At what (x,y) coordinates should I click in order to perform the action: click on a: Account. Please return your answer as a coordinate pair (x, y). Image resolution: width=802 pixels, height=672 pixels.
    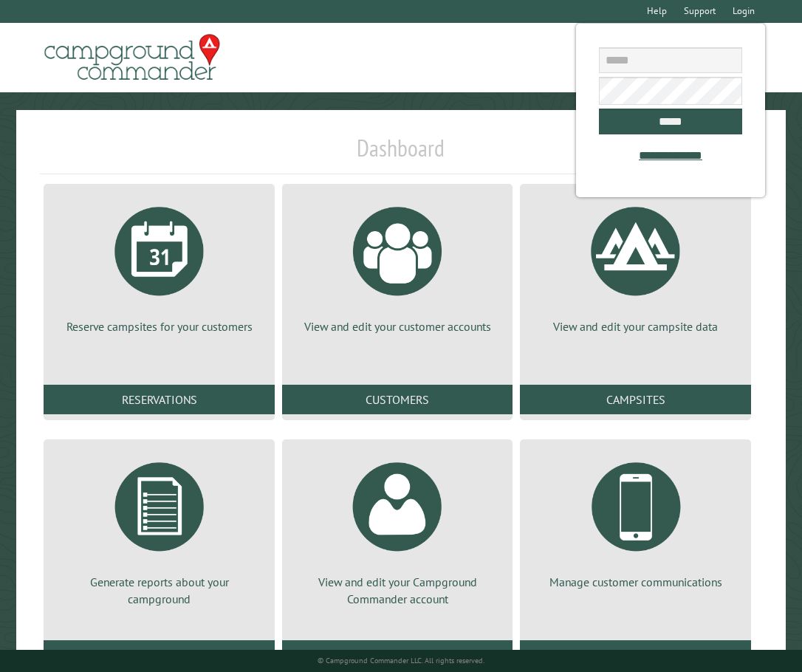
    Looking at the image, I should click on (397, 655).